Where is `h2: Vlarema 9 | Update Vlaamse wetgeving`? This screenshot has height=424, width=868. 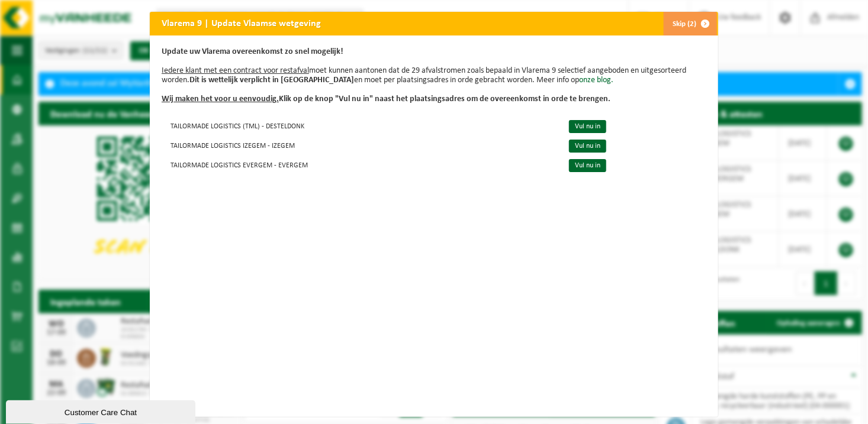 h2: Vlarema 9 | Update Vlaamse wetgeving is located at coordinates (241, 23).